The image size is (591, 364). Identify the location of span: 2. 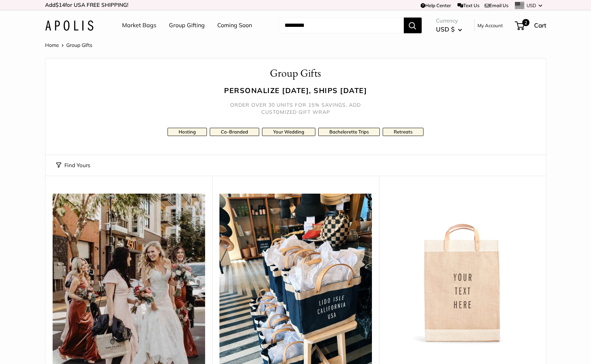
(526, 23).